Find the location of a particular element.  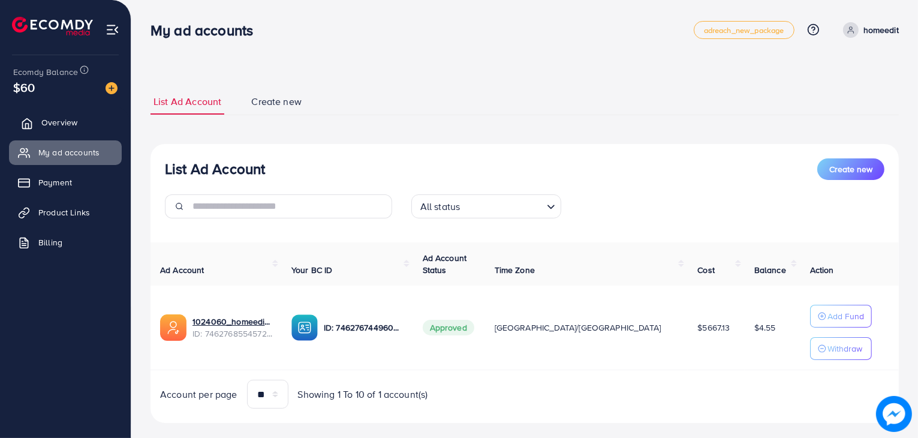

span: adreach_new_package is located at coordinates (744, 30).